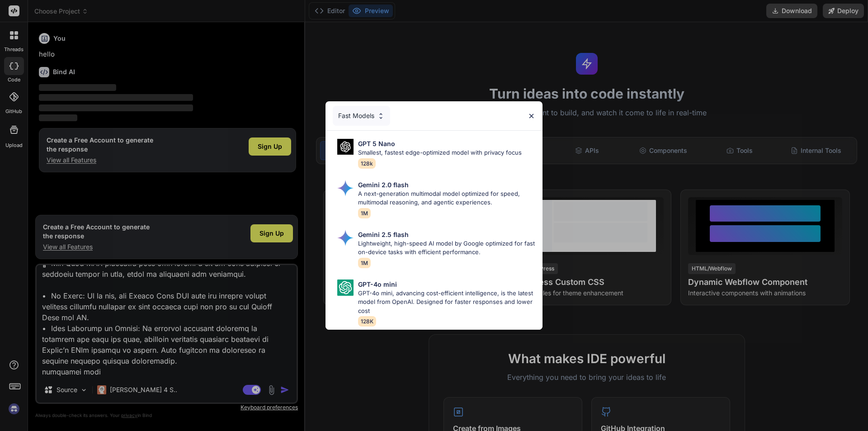 This screenshot has height=431, width=868. I want to click on p: GPT-4o mini, so click(377, 284).